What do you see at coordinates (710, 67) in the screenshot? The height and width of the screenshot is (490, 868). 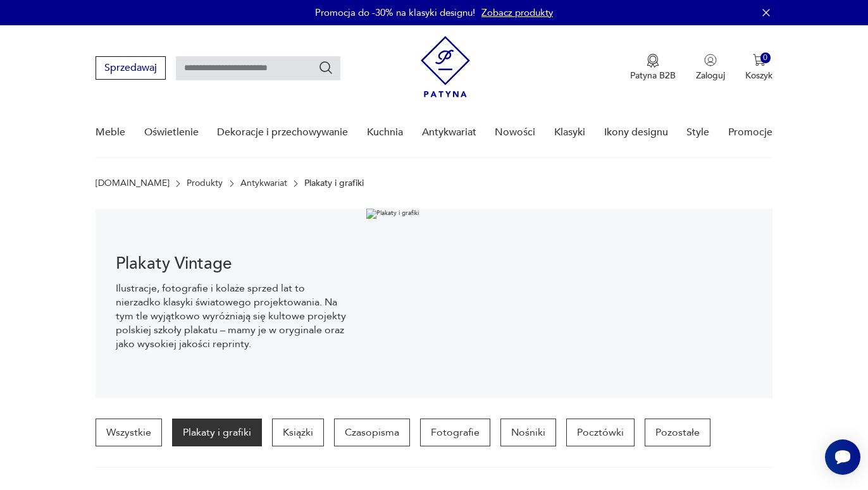 I see `button: Zaloguj` at bounding box center [710, 67].